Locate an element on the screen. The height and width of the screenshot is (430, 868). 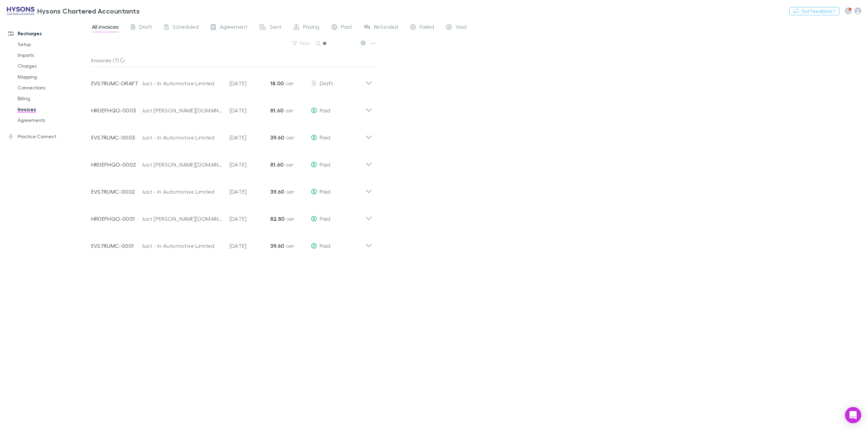
a: Charges is located at coordinates (54, 66).